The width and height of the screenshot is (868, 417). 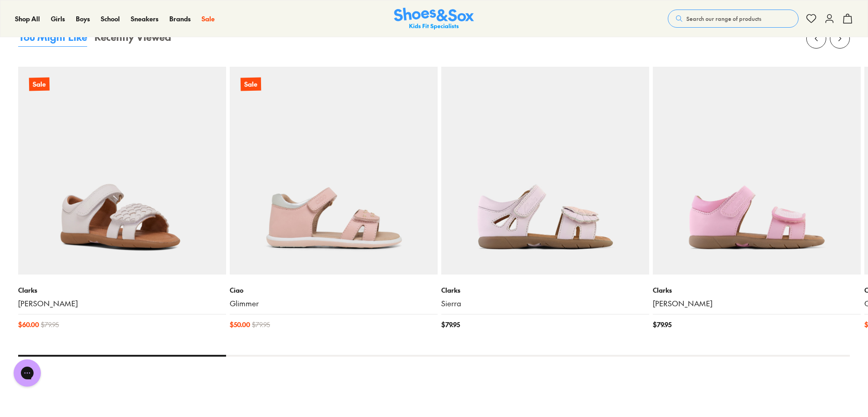 I want to click on span: $ 60.00, so click(x=28, y=324).